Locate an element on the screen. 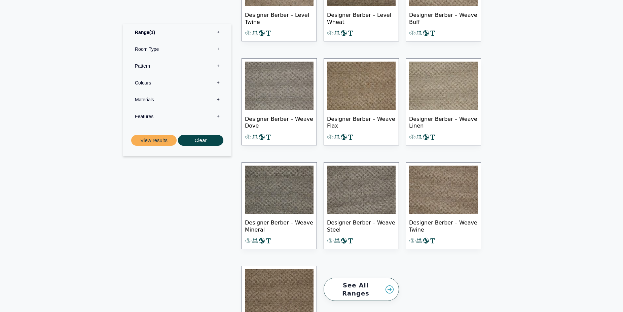 The width and height of the screenshot is (623, 312). span: Designer Berber – Level Twine is located at coordinates (279, 18).